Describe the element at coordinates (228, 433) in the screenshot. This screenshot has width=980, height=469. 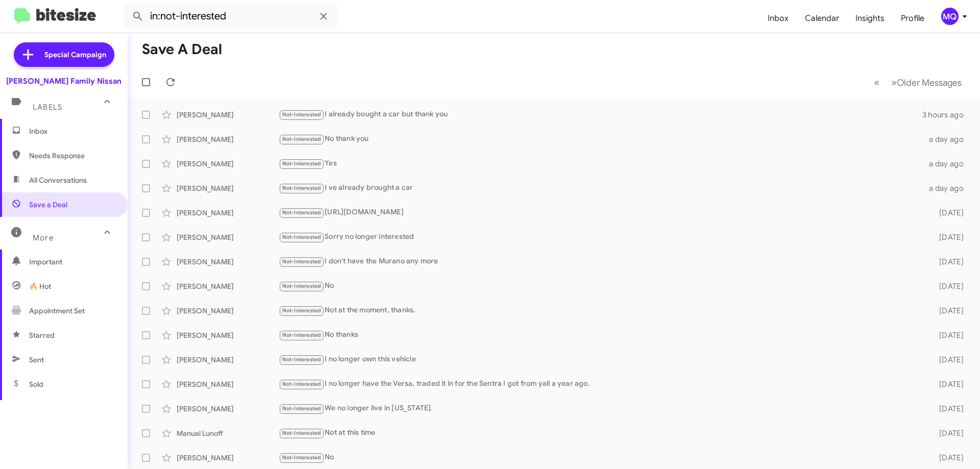
I see `div: Manual Lunoff` at that location.